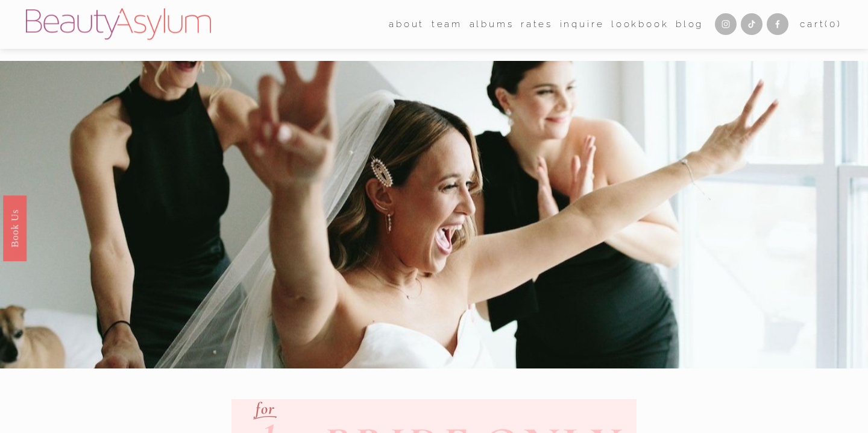  I want to click on a: 0 items in cart, so click(821, 24).